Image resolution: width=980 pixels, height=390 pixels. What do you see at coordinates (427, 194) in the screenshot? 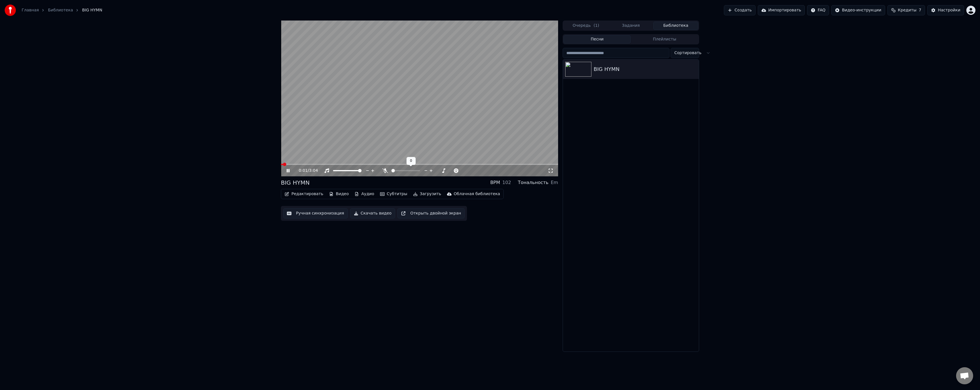
I see `button: Загрузить` at bounding box center [427, 194].